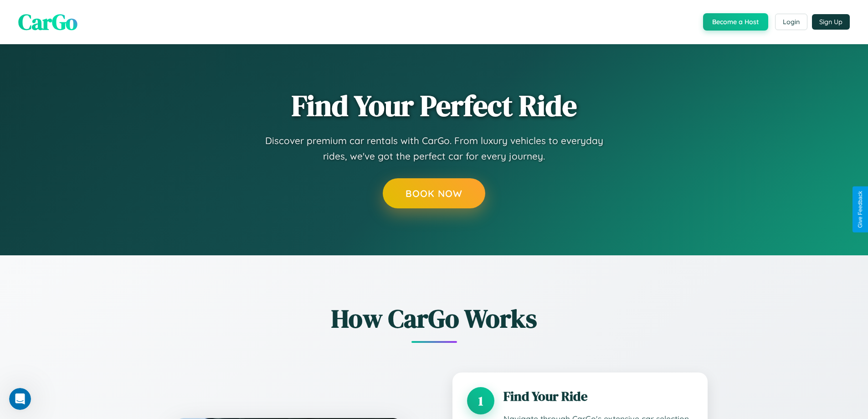 Image resolution: width=868 pixels, height=419 pixels. Describe the element at coordinates (48, 22) in the screenshot. I see `span: CarGo` at that location.